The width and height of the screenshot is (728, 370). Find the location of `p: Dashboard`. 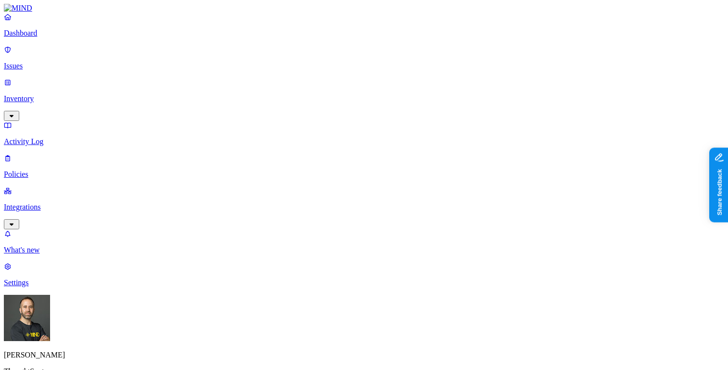

p: Dashboard is located at coordinates (364, 33).